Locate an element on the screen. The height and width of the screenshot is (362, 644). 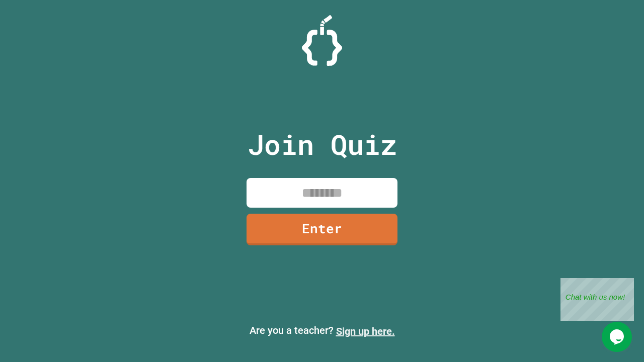
p: Join Quiz is located at coordinates (322, 144).